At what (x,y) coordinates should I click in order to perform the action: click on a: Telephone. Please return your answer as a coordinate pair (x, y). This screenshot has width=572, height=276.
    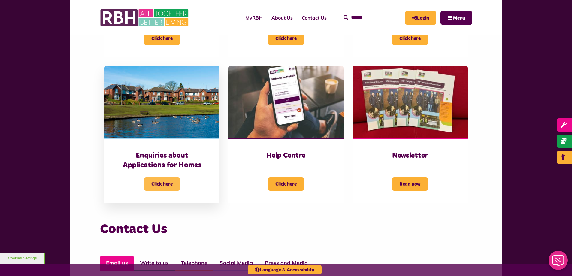
    Looking at the image, I should click on (194, 263).